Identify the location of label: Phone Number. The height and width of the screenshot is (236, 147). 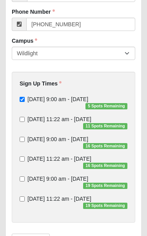
(33, 12).